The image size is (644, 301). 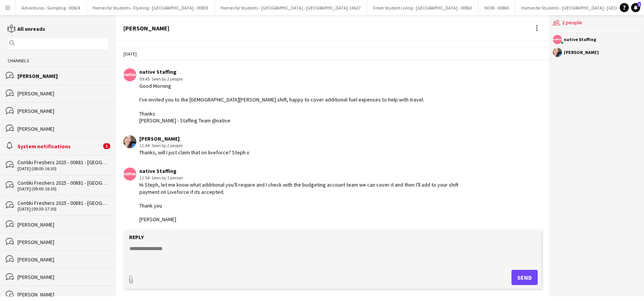 What do you see at coordinates (194, 146) in the screenshot?
I see `div: 11:44` at bounding box center [194, 146].